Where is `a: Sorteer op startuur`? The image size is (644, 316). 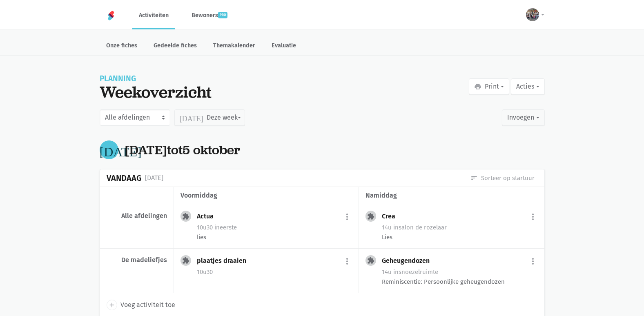 a: Sorteer op startuur is located at coordinates (502, 178).